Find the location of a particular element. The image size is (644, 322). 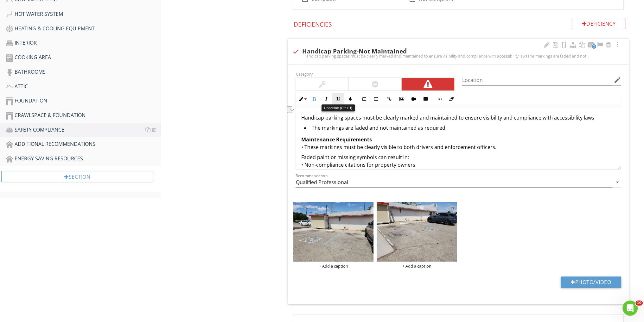

div: Handicap parking spaces must be clearly marked and maintained to ensure visibility and compliance... is located at coordinates (458, 56).